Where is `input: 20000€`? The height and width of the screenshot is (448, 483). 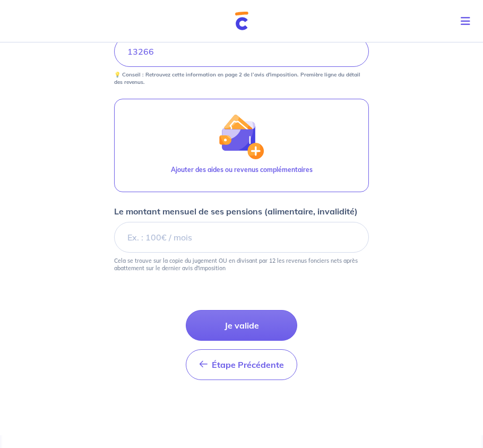 input: 20000€ is located at coordinates (242, 52).